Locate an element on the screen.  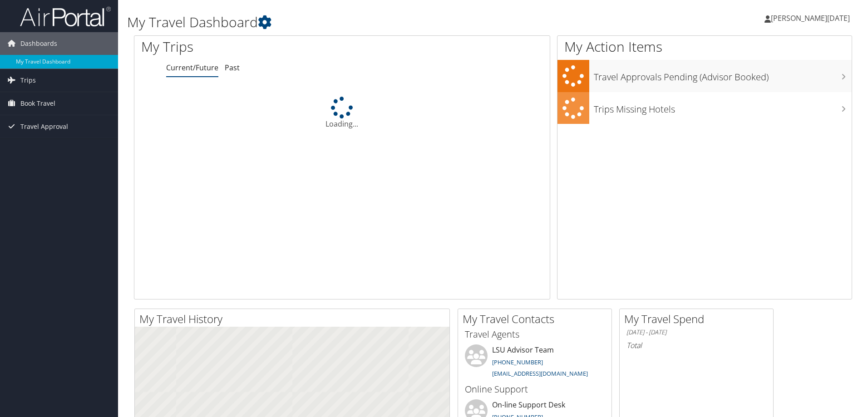
a: Trips Missing Hotels is located at coordinates (705, 108).